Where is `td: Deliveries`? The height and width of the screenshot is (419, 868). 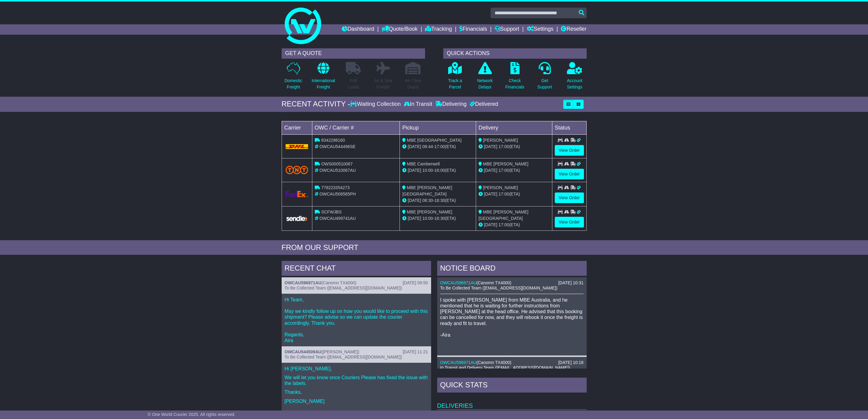 td: Deliveries is located at coordinates (512, 402).